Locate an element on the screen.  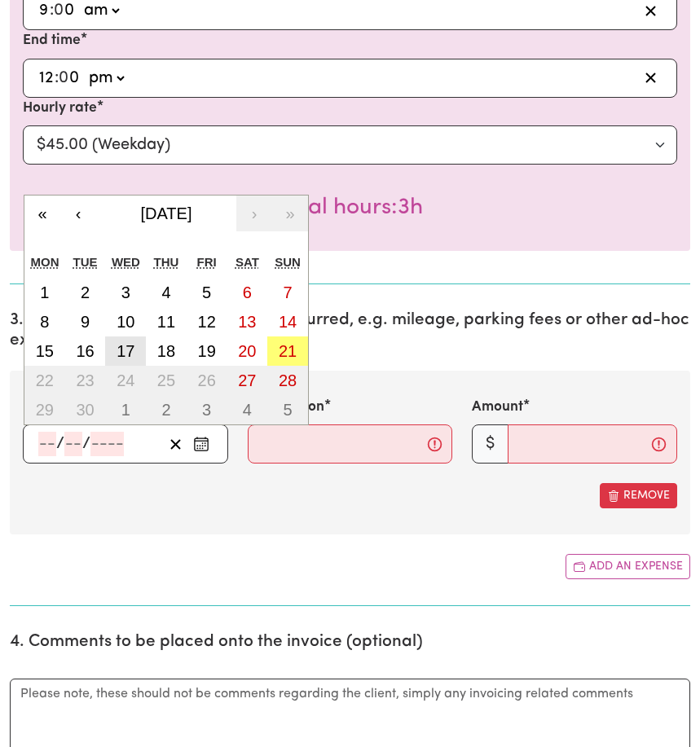
button: 4 October 2025 is located at coordinates (248, 410).